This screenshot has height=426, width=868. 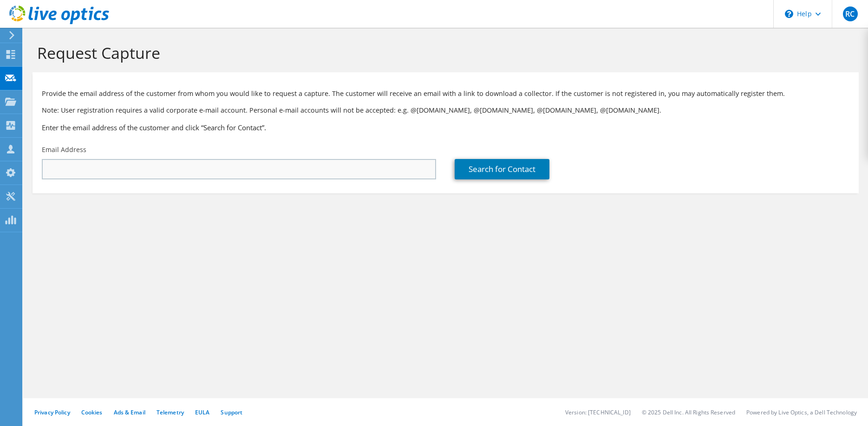 What do you see at coordinates (202, 412) in the screenshot?
I see `a: EULA` at bounding box center [202, 412].